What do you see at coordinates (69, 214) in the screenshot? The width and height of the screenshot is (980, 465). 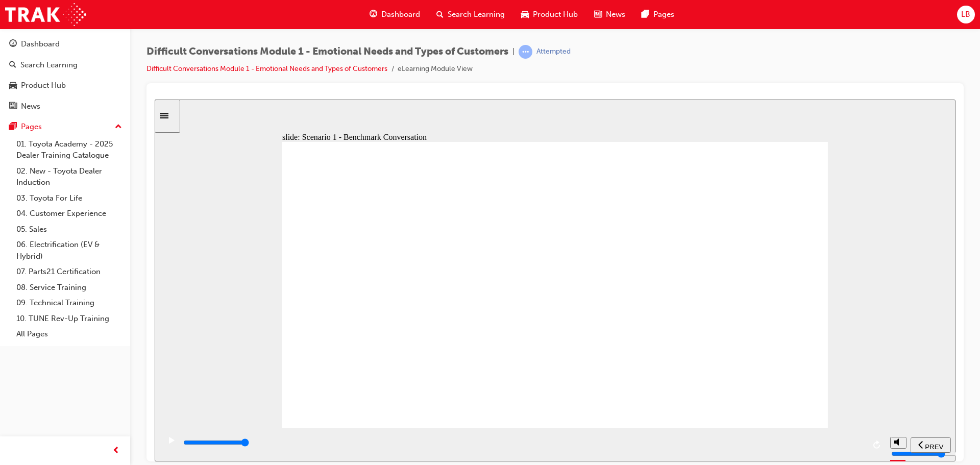 I see `a: 04. Customer Experience` at bounding box center [69, 214].